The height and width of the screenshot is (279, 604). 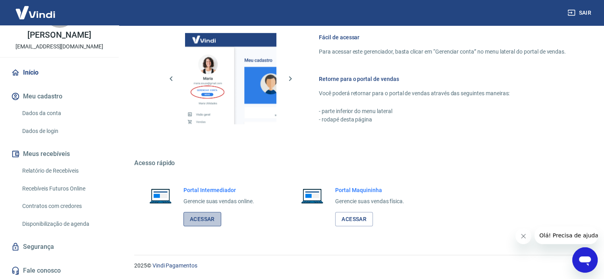 What do you see at coordinates (64, 131) in the screenshot?
I see `a: Dados de login` at bounding box center [64, 131].